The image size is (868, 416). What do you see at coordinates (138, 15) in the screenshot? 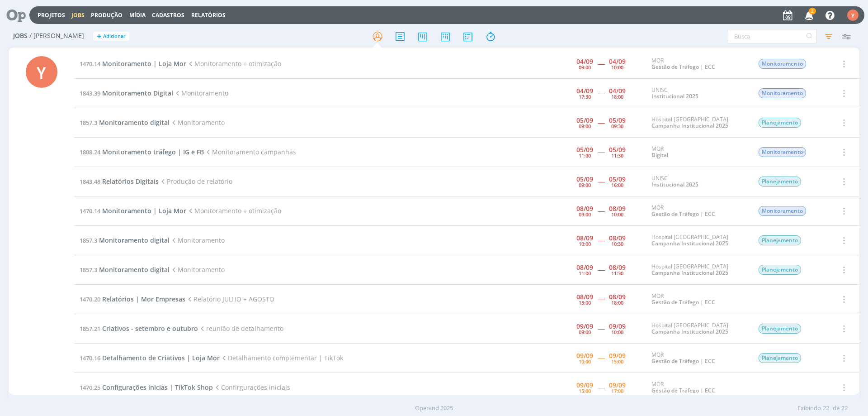
I see `a: Mídia` at bounding box center [138, 15].